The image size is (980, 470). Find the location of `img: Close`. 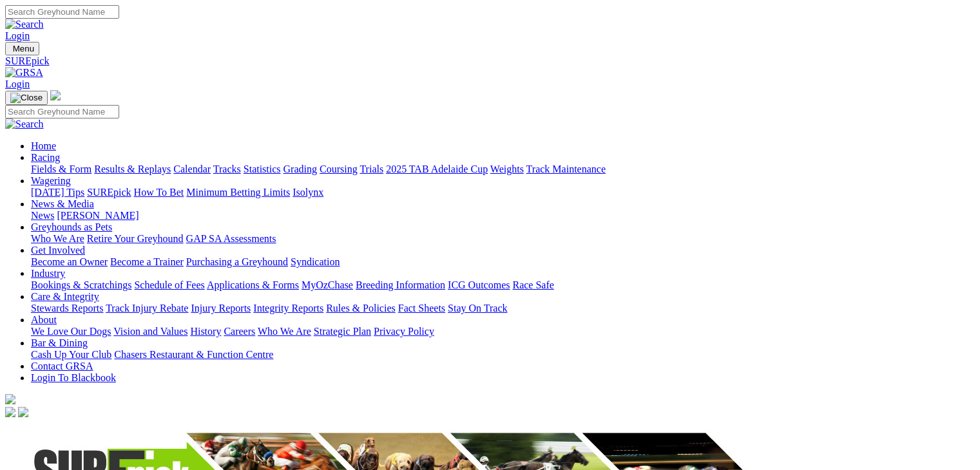

img: Close is located at coordinates (27, 98).